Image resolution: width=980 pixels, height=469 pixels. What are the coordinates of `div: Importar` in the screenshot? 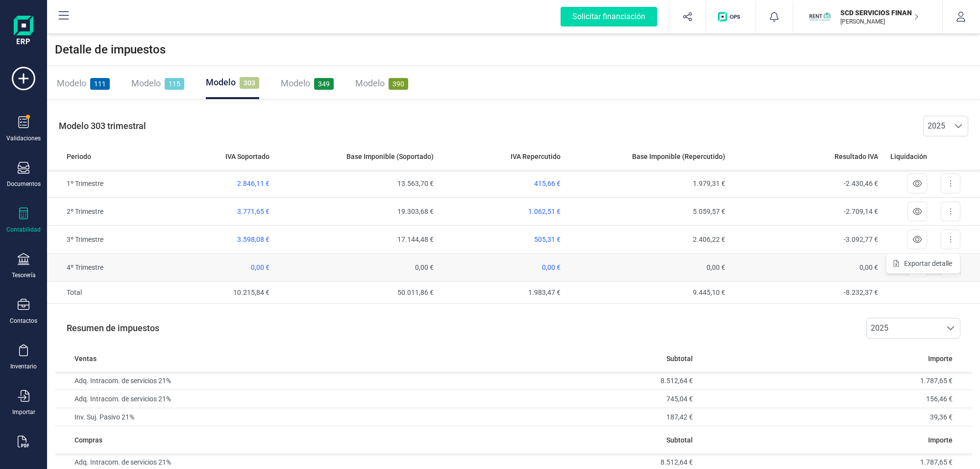 It's located at (23, 412).